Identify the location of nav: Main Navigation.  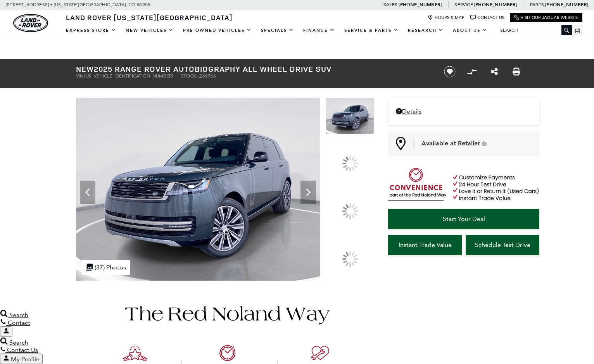
(277, 30).